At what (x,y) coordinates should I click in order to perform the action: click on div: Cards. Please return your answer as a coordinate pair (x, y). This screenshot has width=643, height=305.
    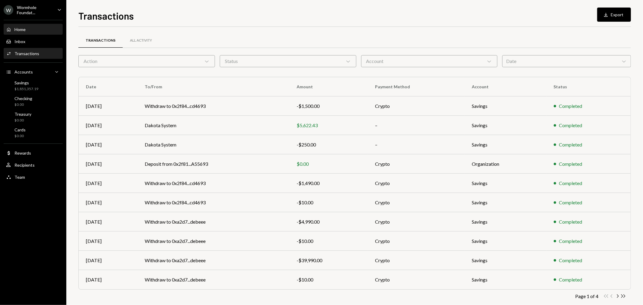
    Looking at the image, I should click on (20, 130).